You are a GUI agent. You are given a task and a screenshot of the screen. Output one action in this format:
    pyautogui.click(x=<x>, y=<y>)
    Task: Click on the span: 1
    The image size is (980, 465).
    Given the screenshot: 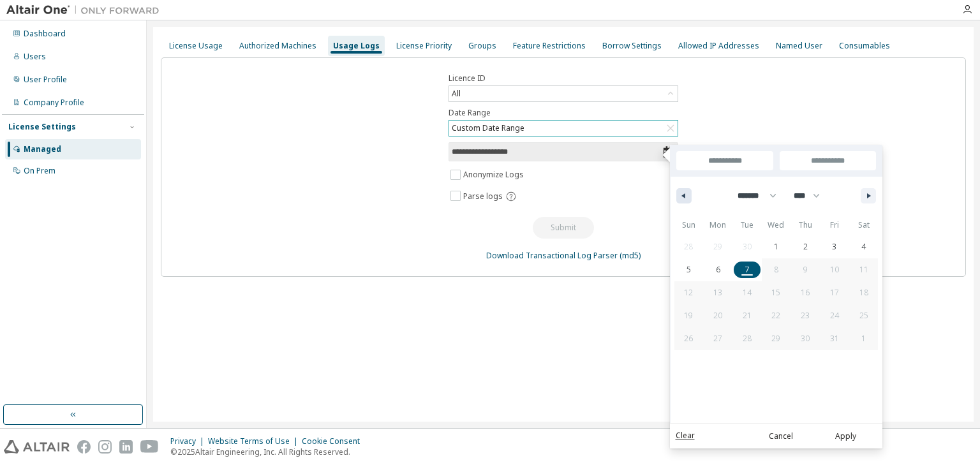 What is the action you would take?
    pyautogui.click(x=776, y=247)
    